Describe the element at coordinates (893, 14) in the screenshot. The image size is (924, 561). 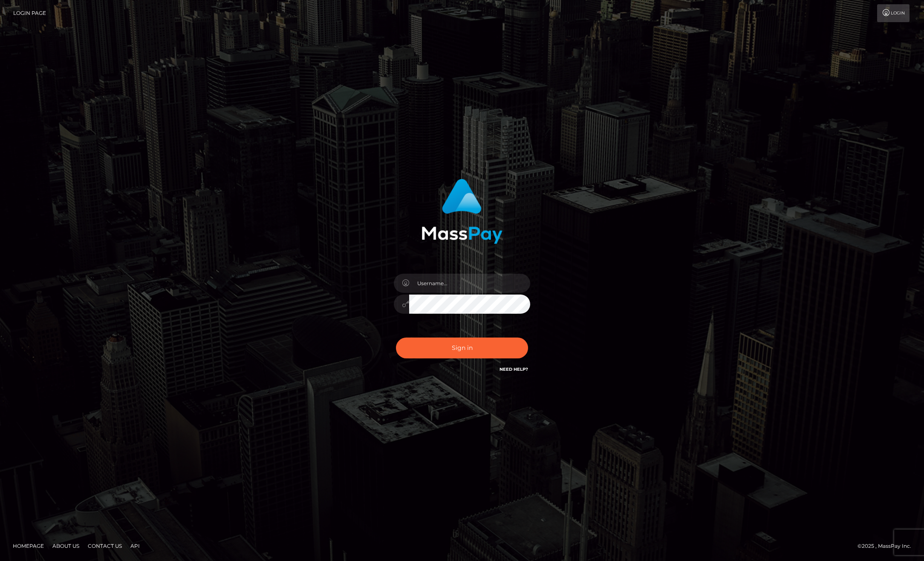
I see `a: Login` at that location.